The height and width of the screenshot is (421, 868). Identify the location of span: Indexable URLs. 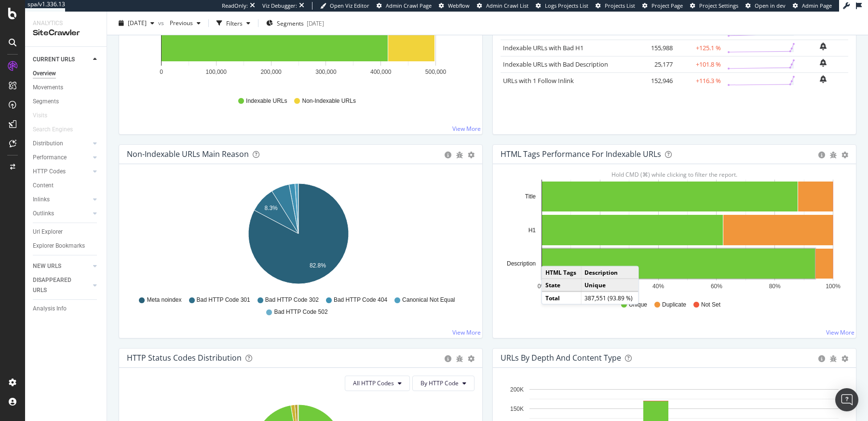
(266, 101).